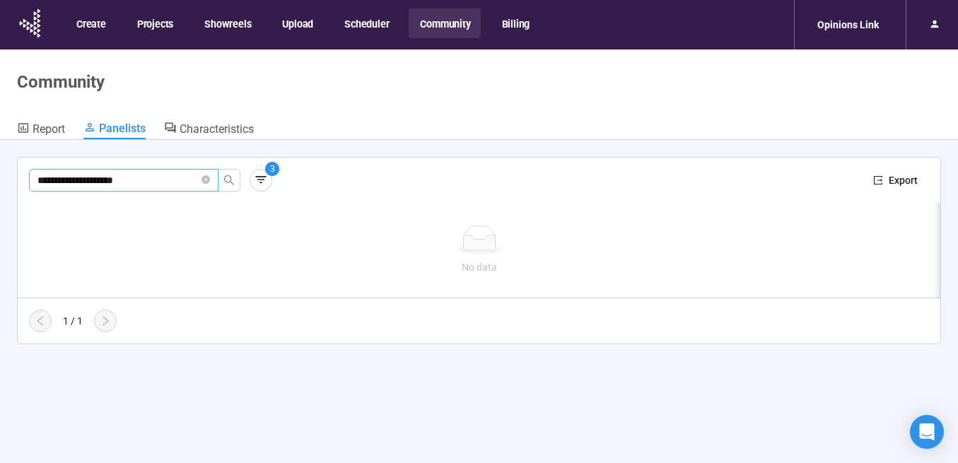 The height and width of the screenshot is (463, 958). I want to click on span: Export, so click(903, 180).